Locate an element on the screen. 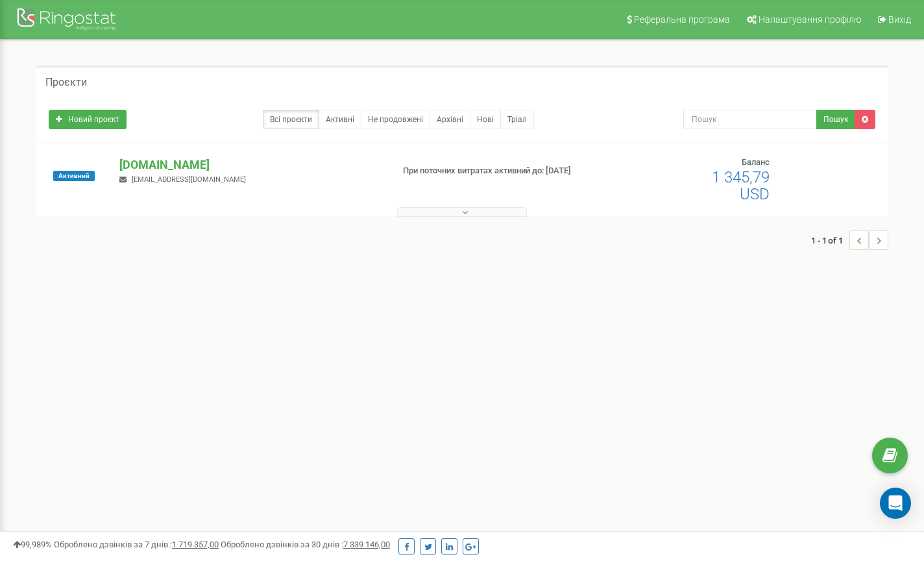  span: Реферальна програма is located at coordinates (682, 20).